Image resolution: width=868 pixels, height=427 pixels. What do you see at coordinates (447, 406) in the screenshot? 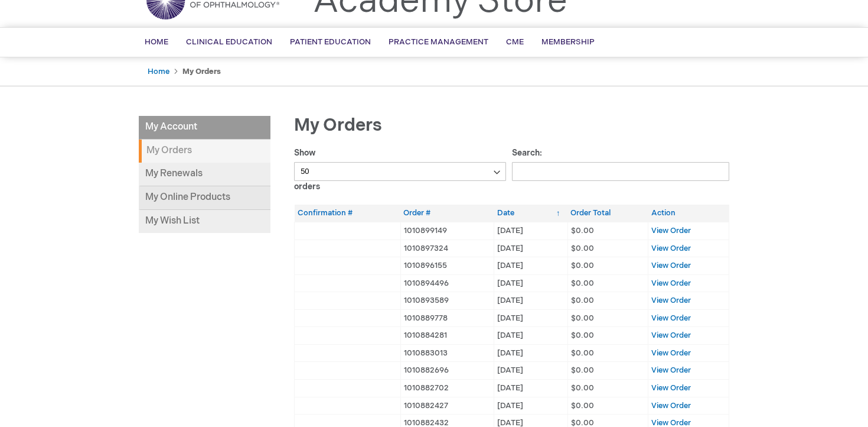
I see `td: 1010882427` at bounding box center [447, 406].